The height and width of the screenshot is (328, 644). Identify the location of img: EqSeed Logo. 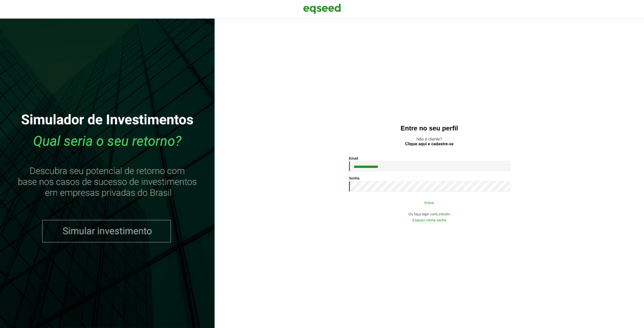
(322, 9).